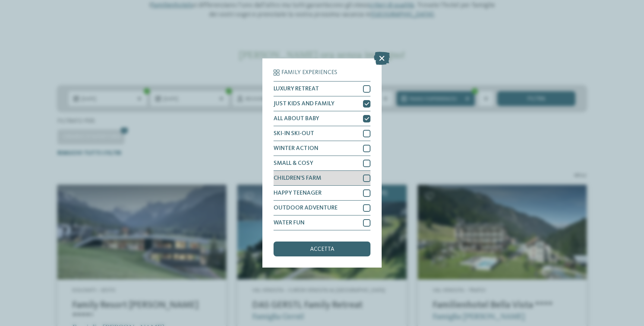  What do you see at coordinates (306, 208) in the screenshot?
I see `span: OUTDOOR ADVENTURE` at bounding box center [306, 208].